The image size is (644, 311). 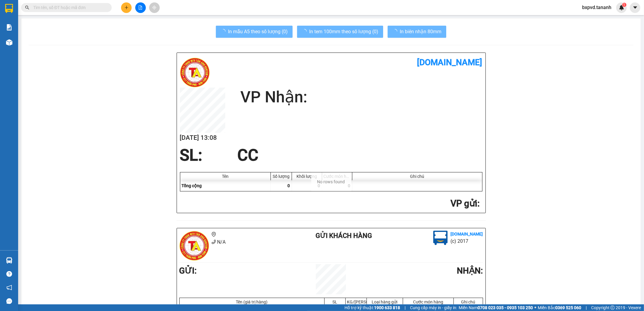 What do you see at coordinates (343, 31) in the screenshot?
I see `span: In tem 100mm theo số lượng (0)` at bounding box center [343, 31].